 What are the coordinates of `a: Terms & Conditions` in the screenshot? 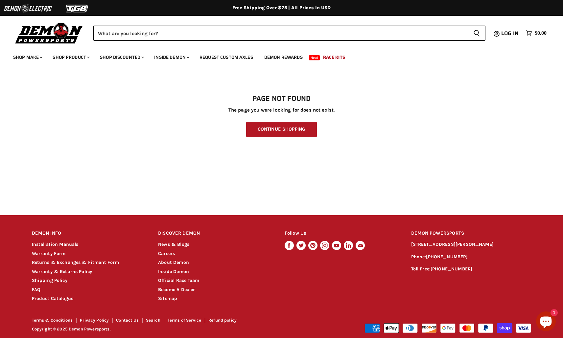 It's located at (52, 320).